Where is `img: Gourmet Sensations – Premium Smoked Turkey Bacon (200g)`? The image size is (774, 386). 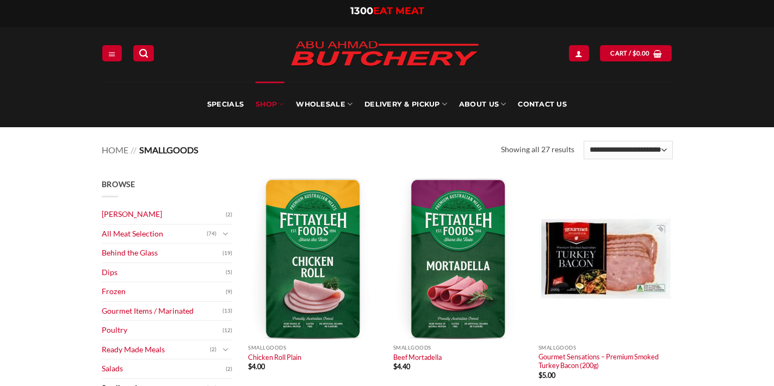
img: Gourmet Sensations – Premium Smoked Turkey Bacon (200g) is located at coordinates (605, 259).